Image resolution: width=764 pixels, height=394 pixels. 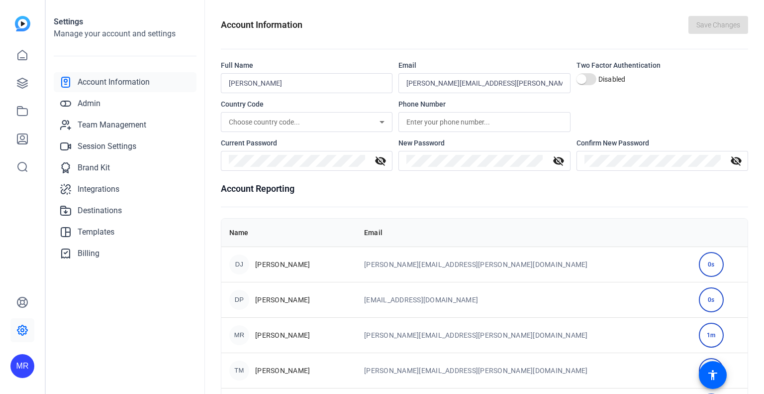 I want to click on a: Brand Kit, so click(x=125, y=168).